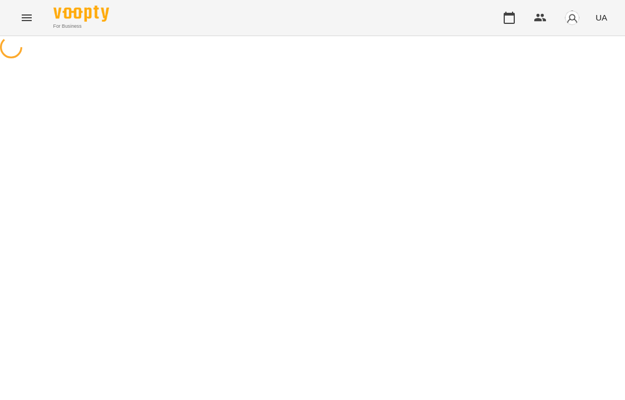 Image resolution: width=625 pixels, height=400 pixels. I want to click on img: avatar_s.png, so click(572, 18).